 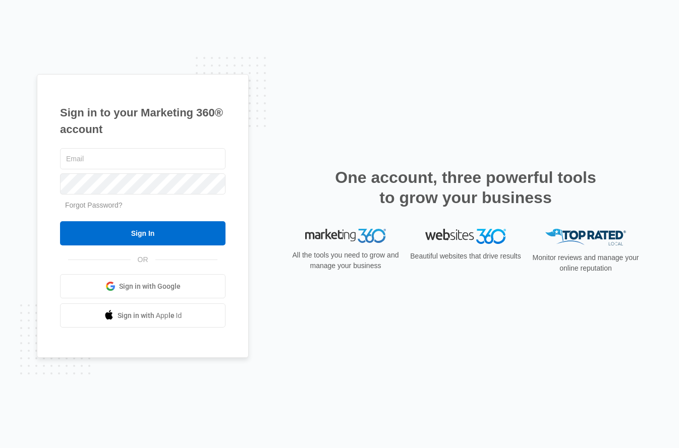 I want to click on img: Marketing 360, so click(x=345, y=236).